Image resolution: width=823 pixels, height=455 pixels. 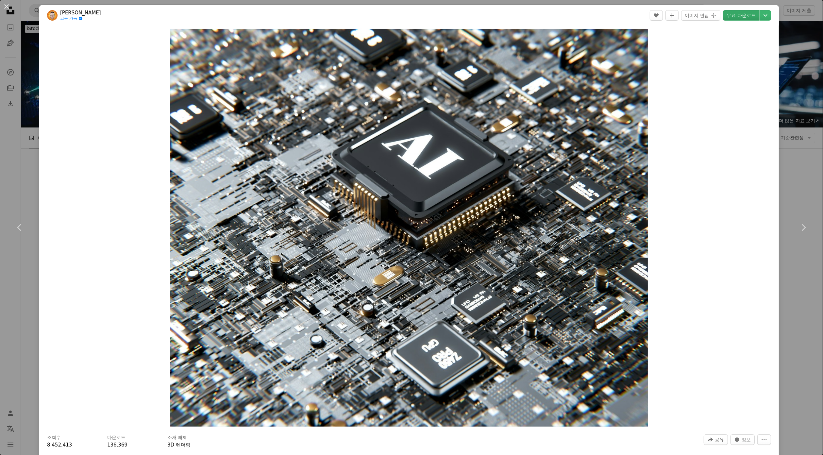 What do you see at coordinates (746, 440) in the screenshot?
I see `span: 정보` at bounding box center [746, 440].